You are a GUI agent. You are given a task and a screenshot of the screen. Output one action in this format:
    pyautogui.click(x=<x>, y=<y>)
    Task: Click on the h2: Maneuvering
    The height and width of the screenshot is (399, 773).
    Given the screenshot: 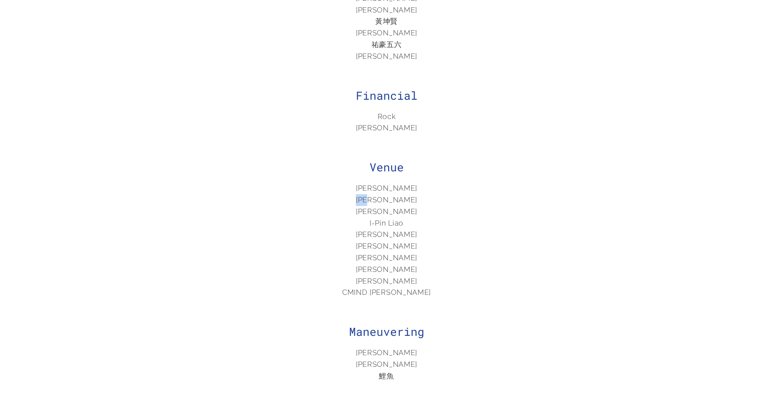 What is the action you would take?
    pyautogui.click(x=387, y=332)
    